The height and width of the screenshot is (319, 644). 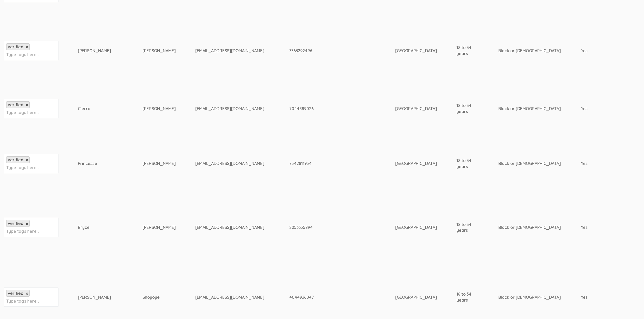 I want to click on div: Cierra, so click(x=100, y=108).